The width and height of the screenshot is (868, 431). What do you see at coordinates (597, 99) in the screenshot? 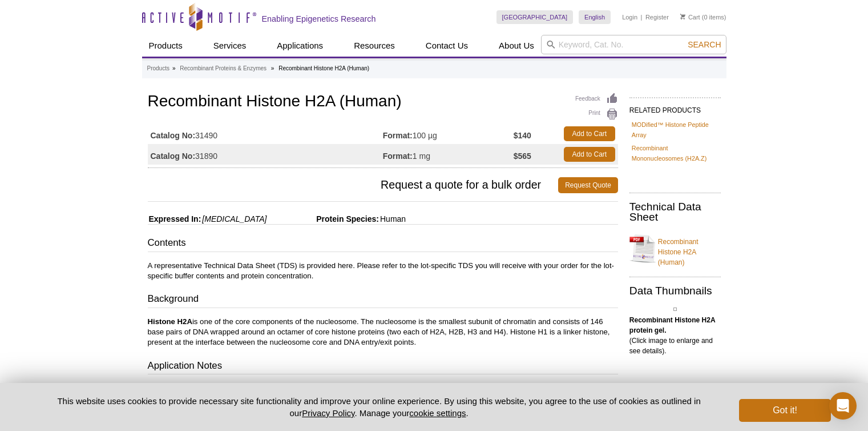
I see `a: Feedback` at bounding box center [597, 99].